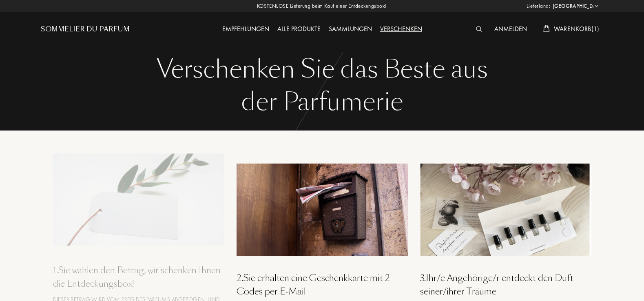 This screenshot has width=644, height=301. Describe the element at coordinates (511, 30) in the screenshot. I see `div: Anmelden` at that location.